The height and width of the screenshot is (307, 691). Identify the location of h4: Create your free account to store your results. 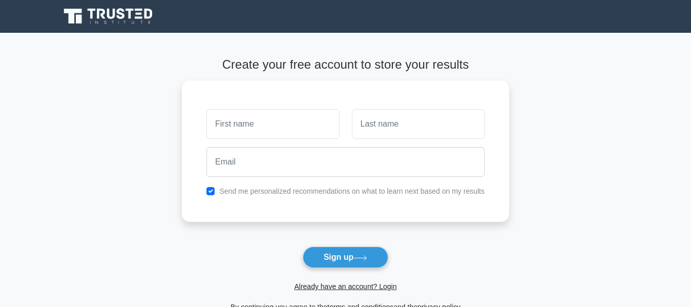
(345, 64).